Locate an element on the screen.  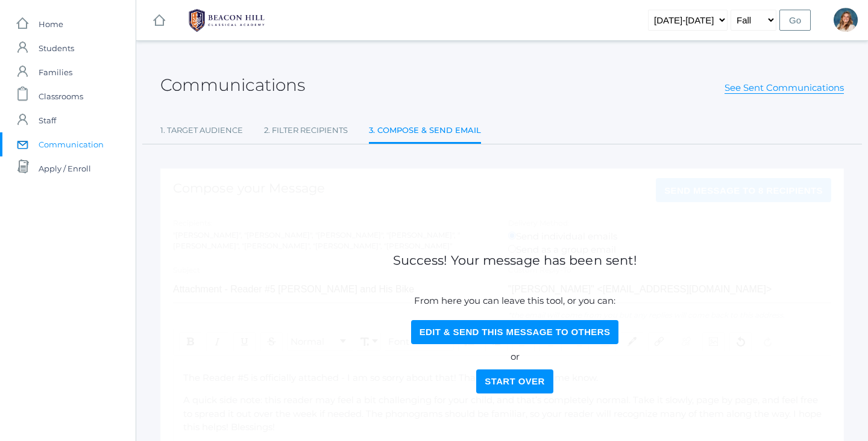
a: 2. Filter Recipients is located at coordinates (305, 130).